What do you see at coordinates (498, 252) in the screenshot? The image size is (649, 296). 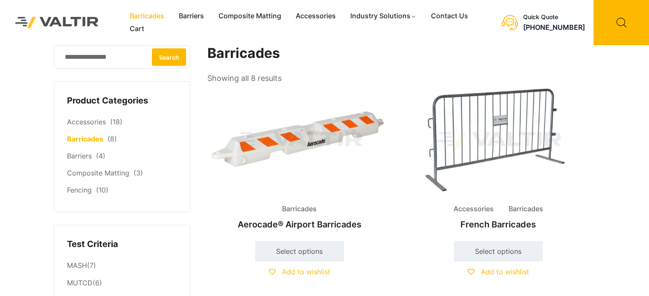 I see `a: Select options for “French Barricades”` at bounding box center [498, 252].